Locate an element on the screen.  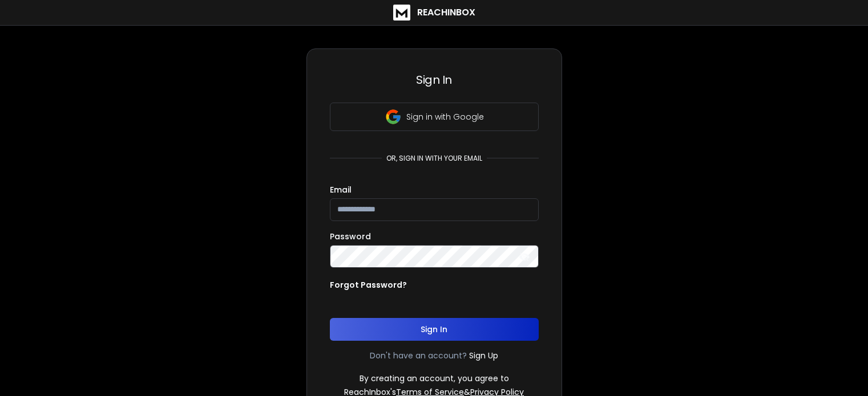
img: logo is located at coordinates (402, 12).